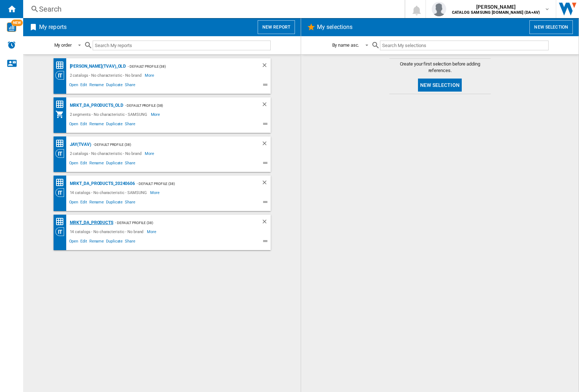  I want to click on div: Search, so click(212, 9).